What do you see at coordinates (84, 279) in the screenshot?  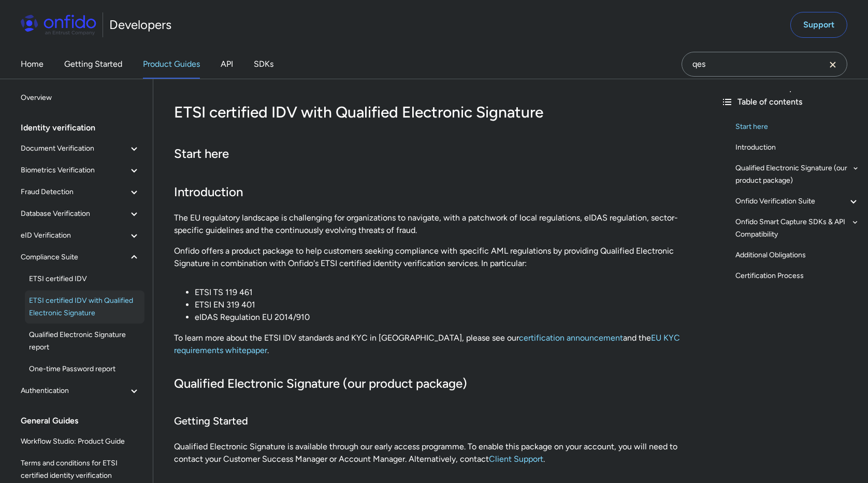 I see `a: ETSI certified IDV` at bounding box center [84, 279].